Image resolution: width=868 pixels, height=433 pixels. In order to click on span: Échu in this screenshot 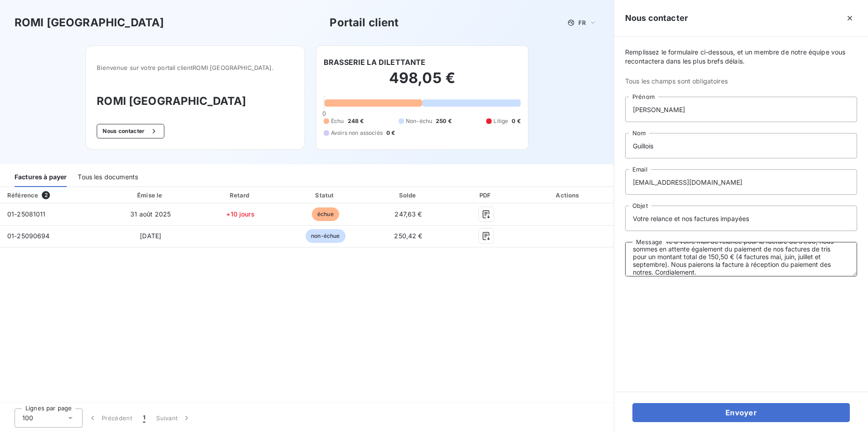, I will do `click(337, 121)`.